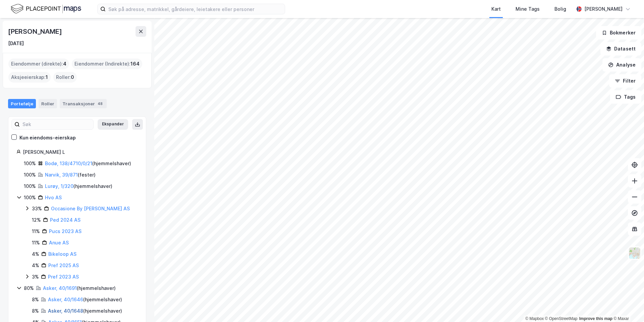 The height and width of the screenshot is (322, 644). What do you see at coordinates (618, 33) in the screenshot?
I see `button: Bokmerker` at bounding box center [618, 33].